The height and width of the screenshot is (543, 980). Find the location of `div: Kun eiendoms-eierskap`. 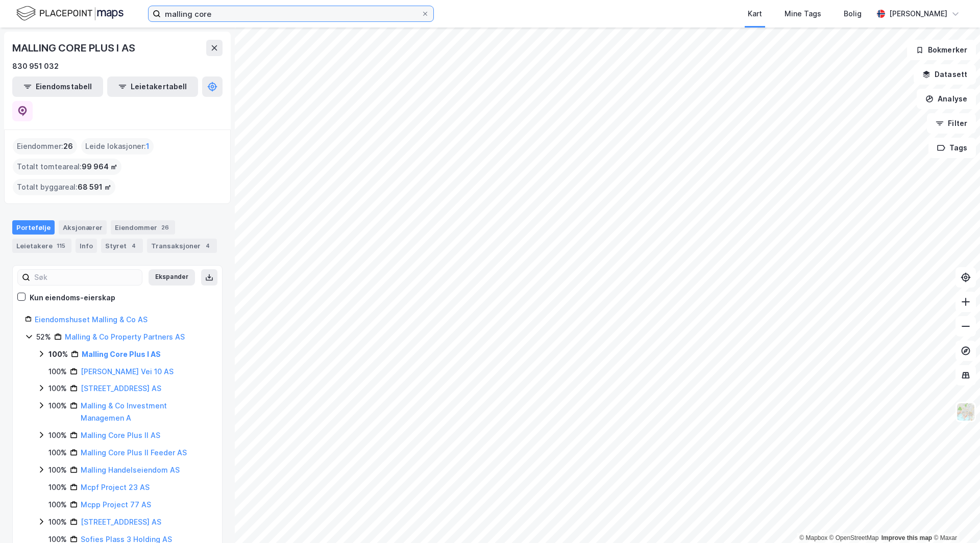

div: Kun eiendoms-eierskap is located at coordinates (72, 297).